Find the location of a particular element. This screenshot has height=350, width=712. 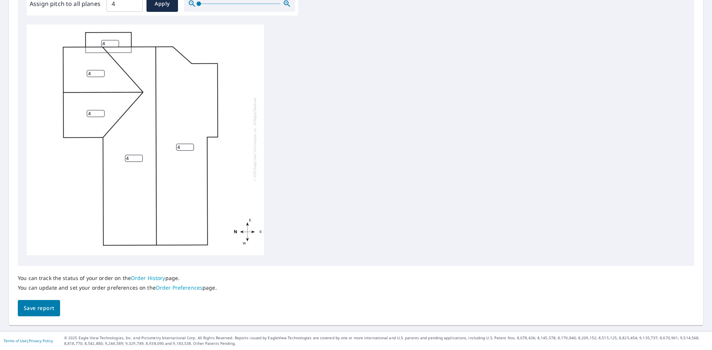

a: Order History is located at coordinates (148, 278).